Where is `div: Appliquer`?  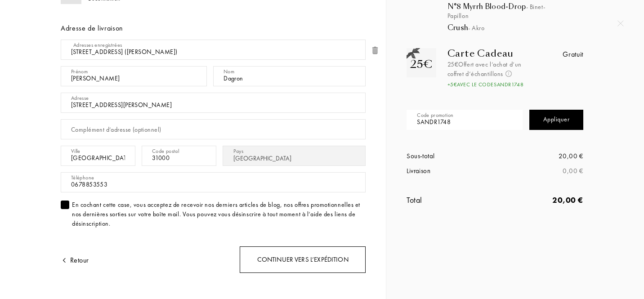
div: Appliquer is located at coordinates (556, 120).